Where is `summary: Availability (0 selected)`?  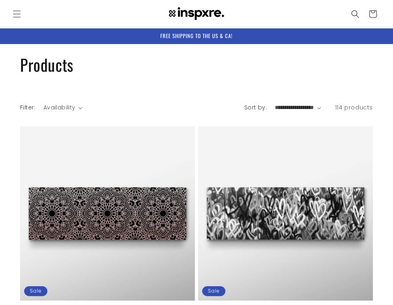 summary: Availability (0 selected) is located at coordinates (63, 108).